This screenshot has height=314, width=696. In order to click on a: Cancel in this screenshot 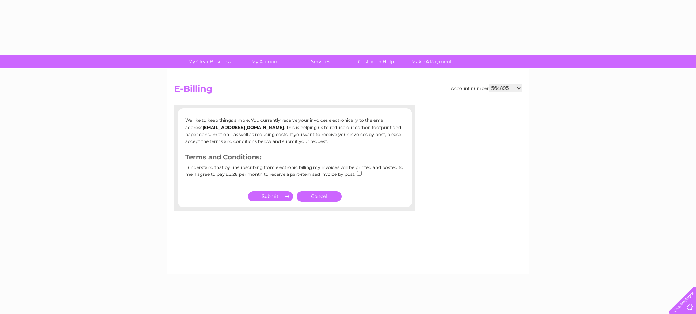, I will do `click(319, 196)`.